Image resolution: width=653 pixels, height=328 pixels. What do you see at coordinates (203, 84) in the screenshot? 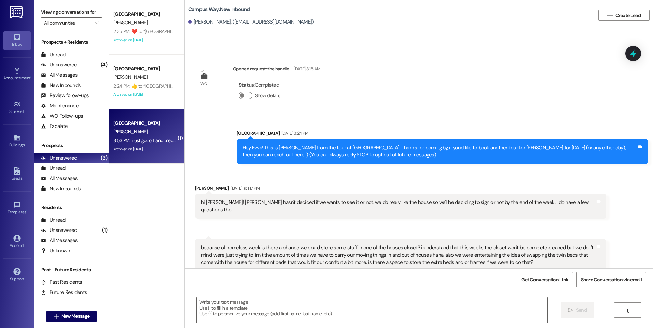
I see `div: WO` at bounding box center [203, 84].